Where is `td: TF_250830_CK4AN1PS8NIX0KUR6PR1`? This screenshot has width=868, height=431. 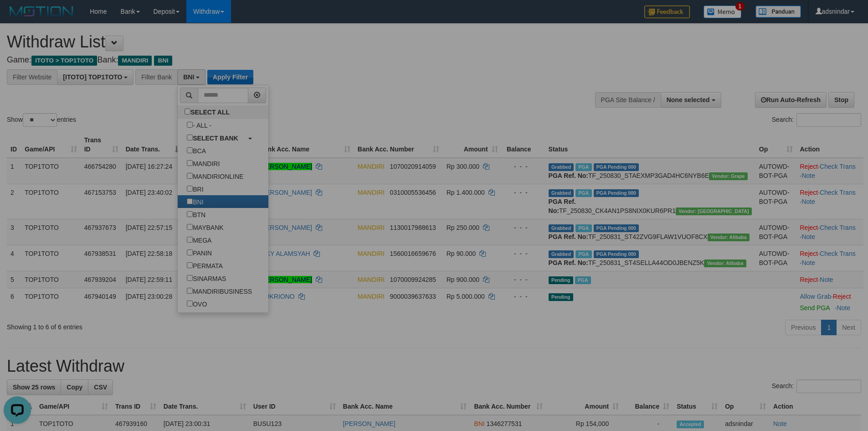 td: TF_250830_CK4AN1PS8NIX0KUR6PR1 is located at coordinates (650, 201).